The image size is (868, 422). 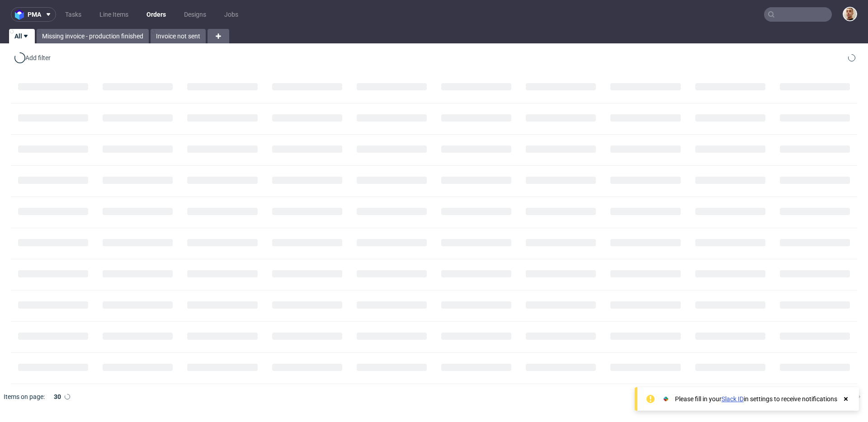 What do you see at coordinates (178, 36) in the screenshot?
I see `a: Invoice not sent` at bounding box center [178, 36].